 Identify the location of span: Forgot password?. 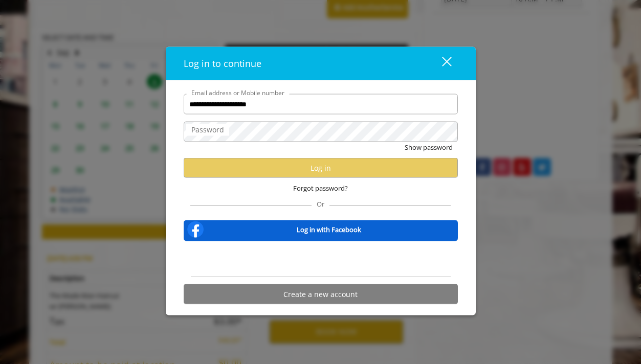
(320, 188).